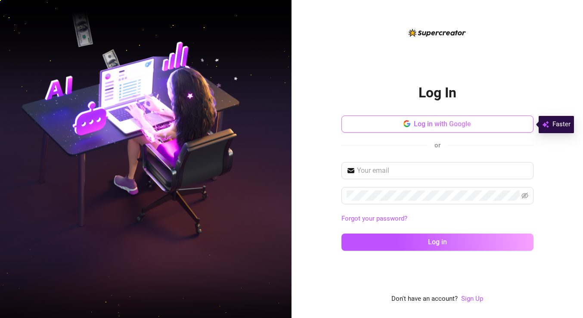  What do you see at coordinates (525, 195) in the screenshot?
I see `span: eye-invisible` at bounding box center [525, 195].